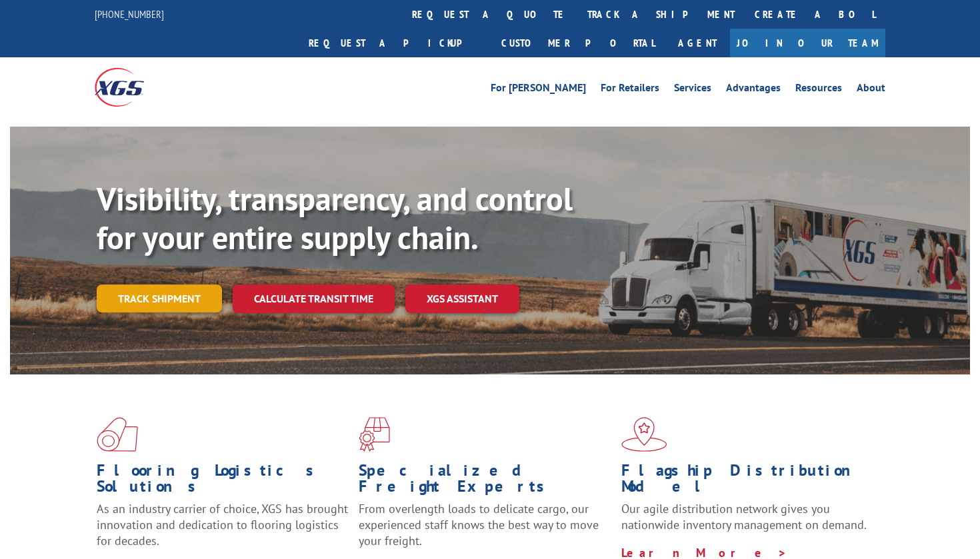 The height and width of the screenshot is (559, 980). What do you see at coordinates (222, 525) in the screenshot?
I see `span: As an industry carrier of choice, XGS has brought innovation and dedication to flooring logistics...` at bounding box center [222, 525].